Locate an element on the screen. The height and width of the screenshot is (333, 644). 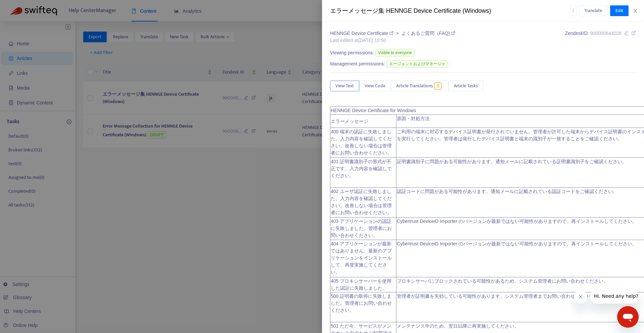
span: View Code is located at coordinates (375, 86).